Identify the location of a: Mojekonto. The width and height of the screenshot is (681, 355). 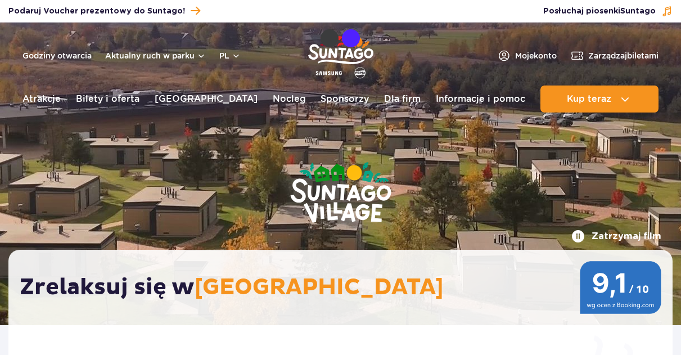
(527, 56).